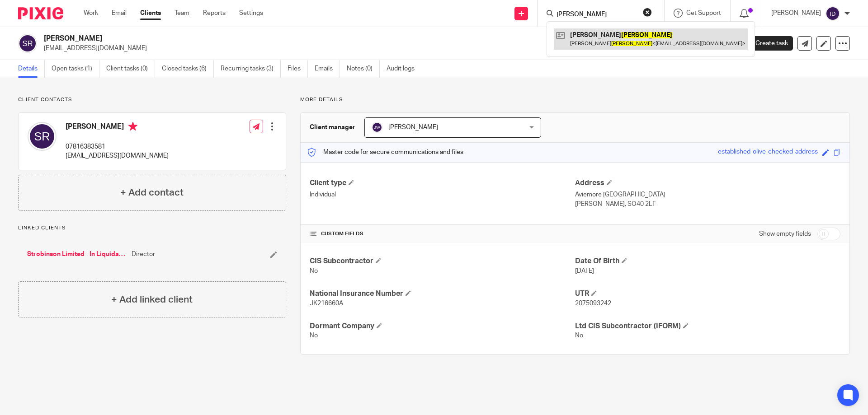 The height and width of the screenshot is (415, 868). I want to click on h4: CIS Subcontractor, so click(442, 261).